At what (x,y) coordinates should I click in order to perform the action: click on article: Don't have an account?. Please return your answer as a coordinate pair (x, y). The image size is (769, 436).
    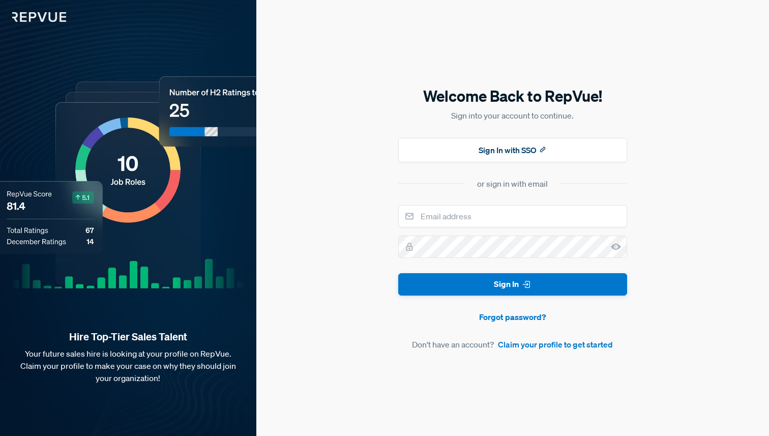
    Looking at the image, I should click on (513, 344).